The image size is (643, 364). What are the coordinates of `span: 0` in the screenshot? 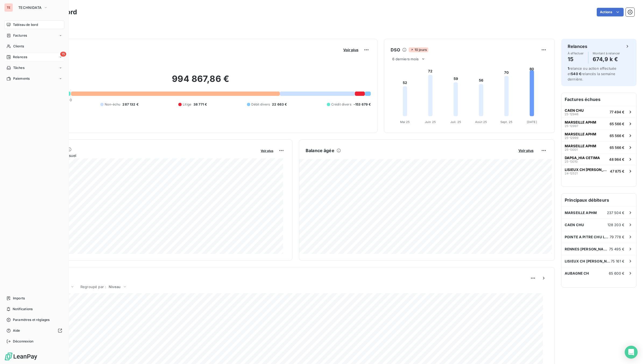 It's located at (71, 99).